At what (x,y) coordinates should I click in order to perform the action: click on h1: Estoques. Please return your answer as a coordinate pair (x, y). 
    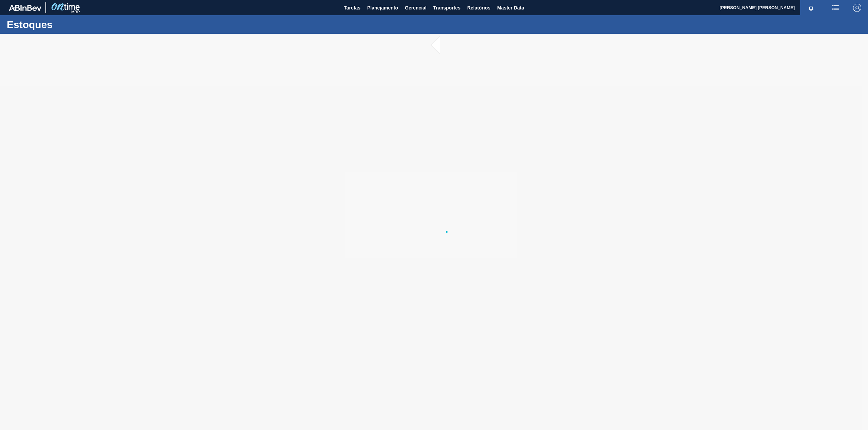
    Looking at the image, I should click on (67, 24).